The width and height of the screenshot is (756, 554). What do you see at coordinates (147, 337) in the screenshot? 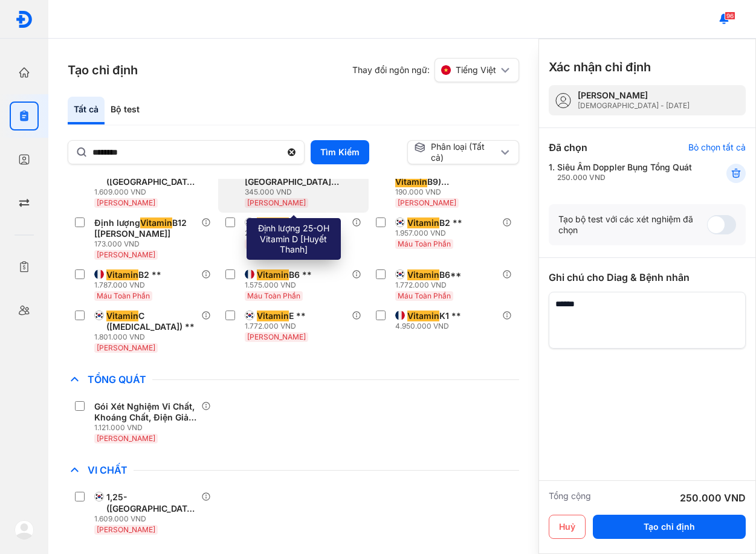
I see `div: 1.801.000 VND` at bounding box center [147, 337].